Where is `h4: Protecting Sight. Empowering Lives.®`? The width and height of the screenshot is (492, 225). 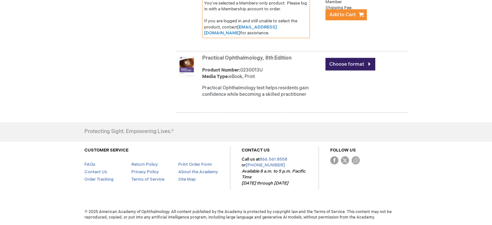 h4: Protecting Sight. Empowering Lives.® is located at coordinates (129, 132).